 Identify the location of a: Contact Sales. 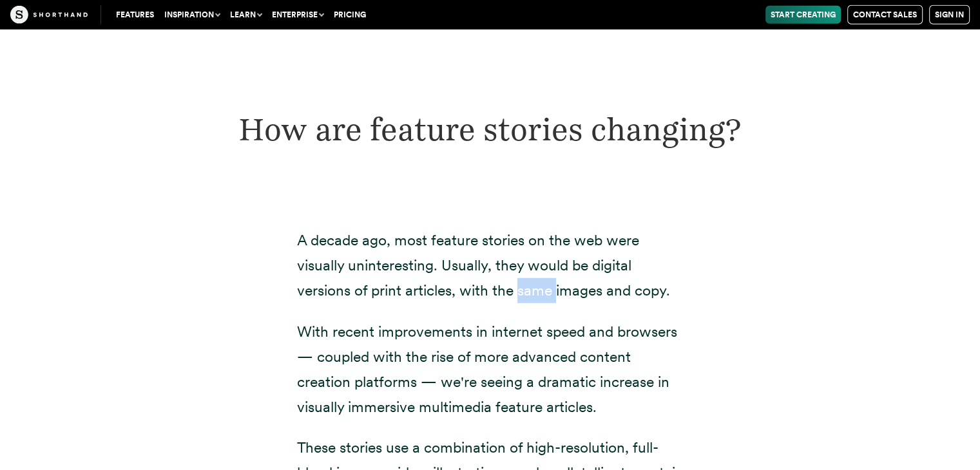
(885, 15).